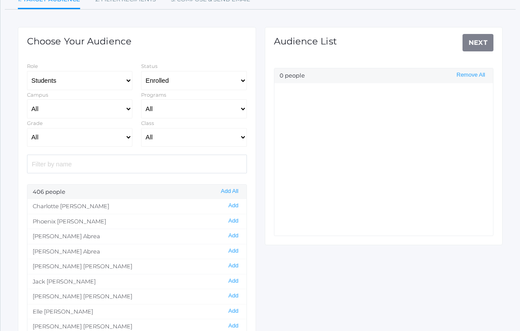 This screenshot has width=520, height=331. What do you see at coordinates (32, 67) in the screenshot?
I see `label: Role` at bounding box center [32, 67].